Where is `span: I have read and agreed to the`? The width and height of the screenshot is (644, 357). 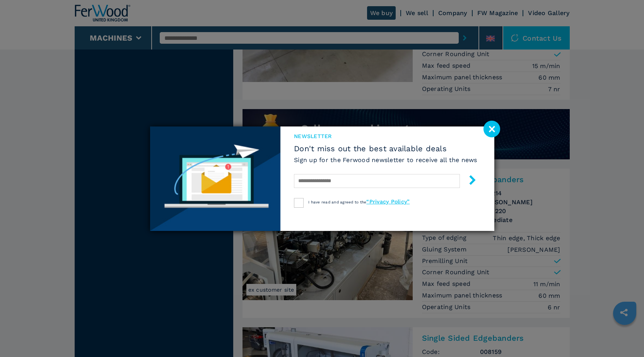 span: I have read and agreed to the is located at coordinates (359, 202).